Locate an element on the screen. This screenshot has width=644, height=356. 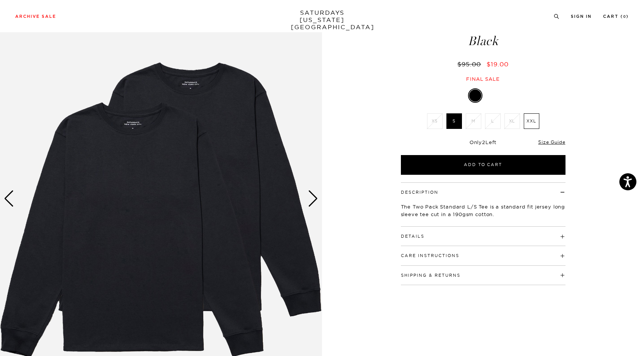
a: Cart (0) is located at coordinates (616, 17).